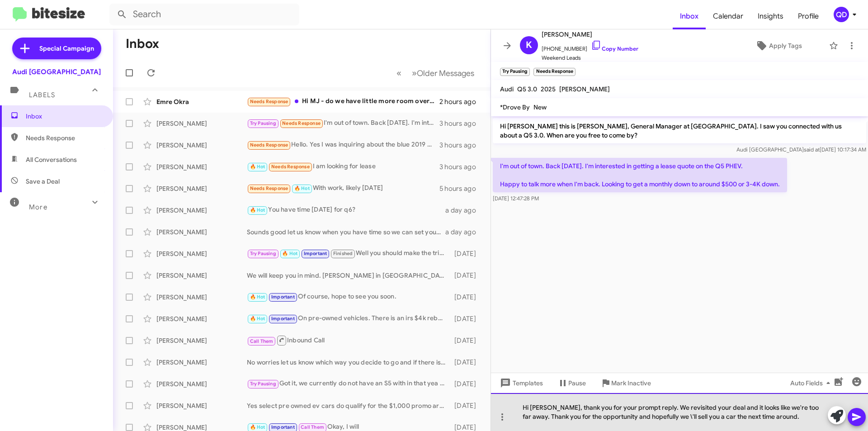 This screenshot has height=431, width=868. I want to click on span: Audi, so click(506, 89).